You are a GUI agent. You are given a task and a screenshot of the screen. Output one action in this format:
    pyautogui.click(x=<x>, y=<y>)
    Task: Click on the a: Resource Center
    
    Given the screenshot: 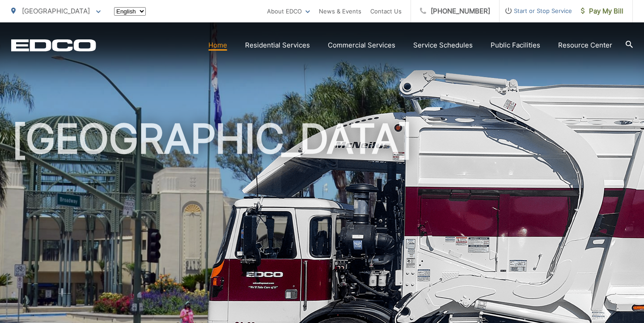 What is the action you would take?
    pyautogui.click(x=585, y=45)
    